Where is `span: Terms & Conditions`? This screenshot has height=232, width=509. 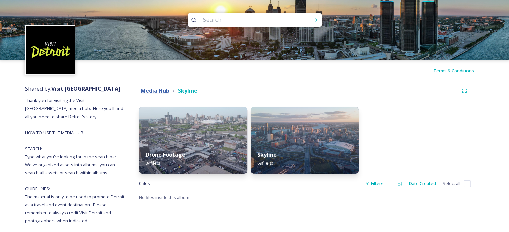 span: Terms & Conditions is located at coordinates (453, 71).